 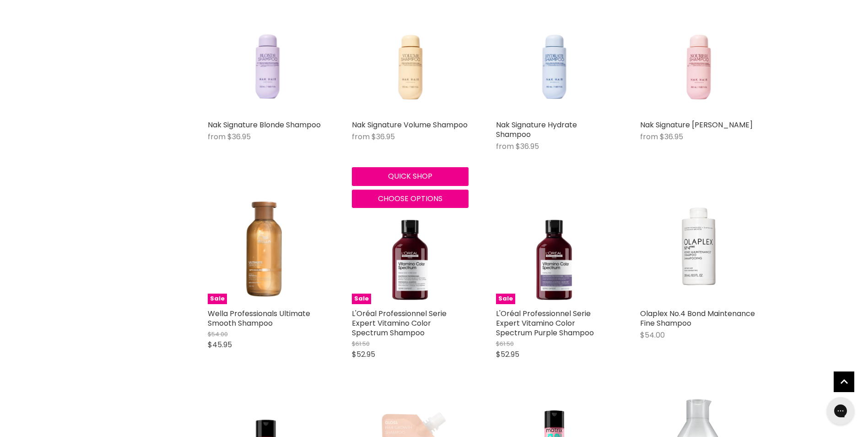 What do you see at coordinates (18, 17) in the screenshot?
I see `button: Open gorgias live chat` at bounding box center [18, 17].